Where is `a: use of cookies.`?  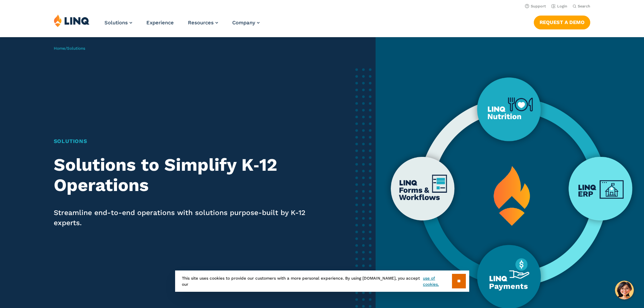
a: use of cookies. is located at coordinates (437, 281).